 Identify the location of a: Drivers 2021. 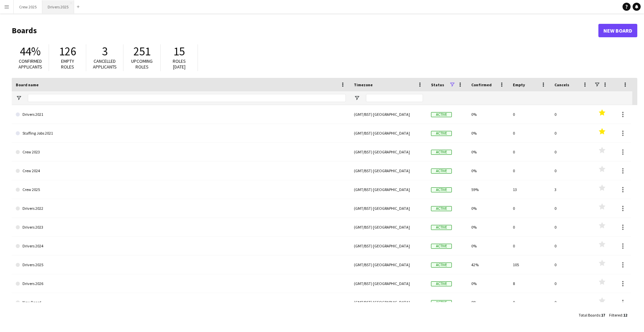
(181, 114).